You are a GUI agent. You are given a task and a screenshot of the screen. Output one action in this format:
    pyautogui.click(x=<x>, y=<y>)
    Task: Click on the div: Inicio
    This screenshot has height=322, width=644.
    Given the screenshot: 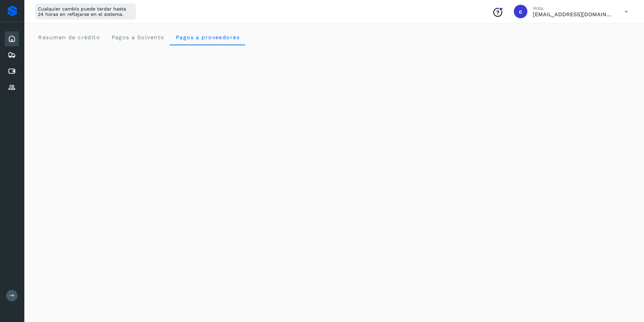 What is the action you would take?
    pyautogui.click(x=12, y=39)
    